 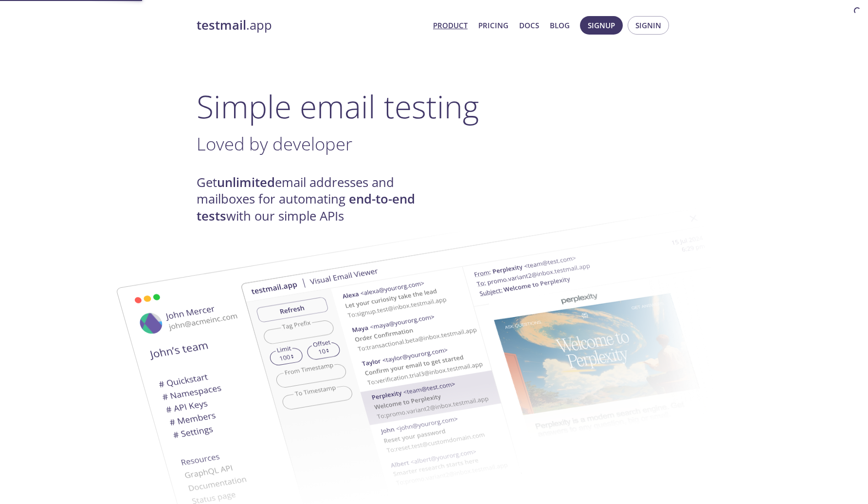 I want to click on a: Blog, so click(x=559, y=25).